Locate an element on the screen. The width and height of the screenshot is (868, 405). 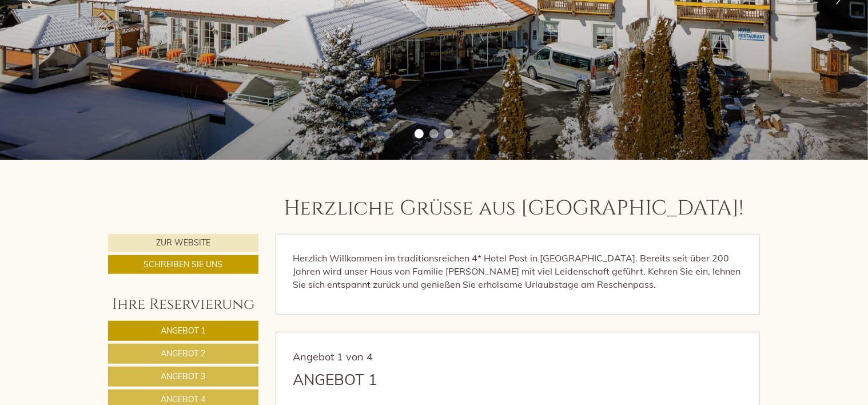
div: Ihre Reservierung is located at coordinates (183, 305).